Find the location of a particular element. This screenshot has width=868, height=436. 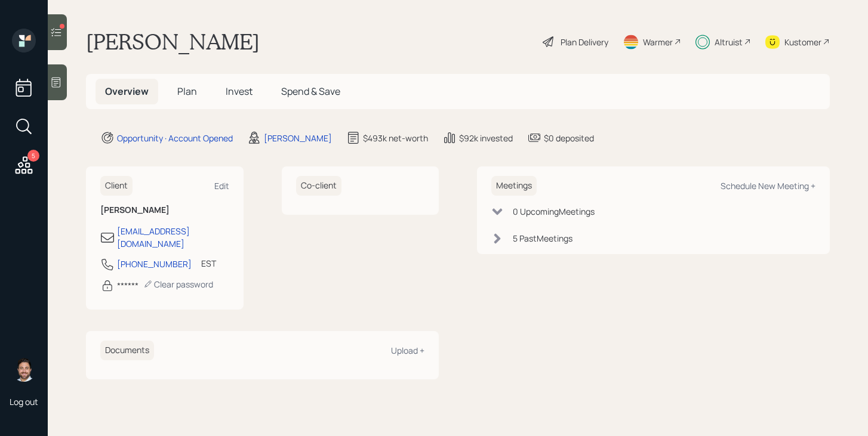

div: $92k invested is located at coordinates (486, 138).